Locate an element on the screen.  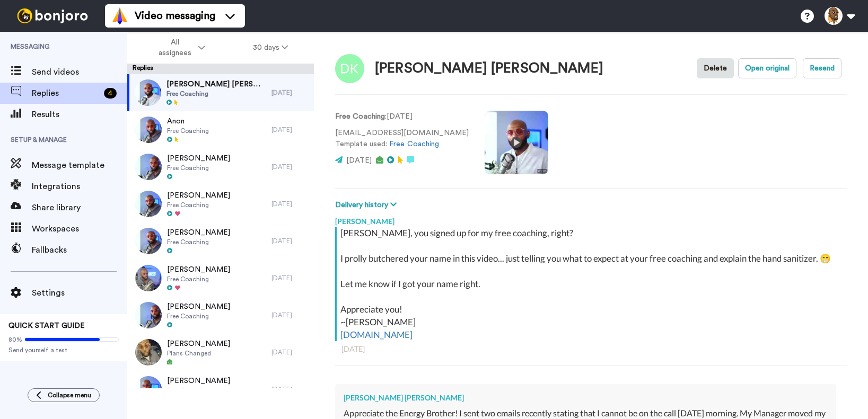
img: 2381e0b4-0c37-4a6a-bb05-d4b7997c0a88-thumb.jpg is located at coordinates (148, 241).